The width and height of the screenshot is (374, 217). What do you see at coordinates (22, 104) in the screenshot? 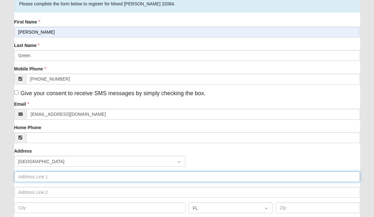
I see `label: Email` at bounding box center [22, 104].